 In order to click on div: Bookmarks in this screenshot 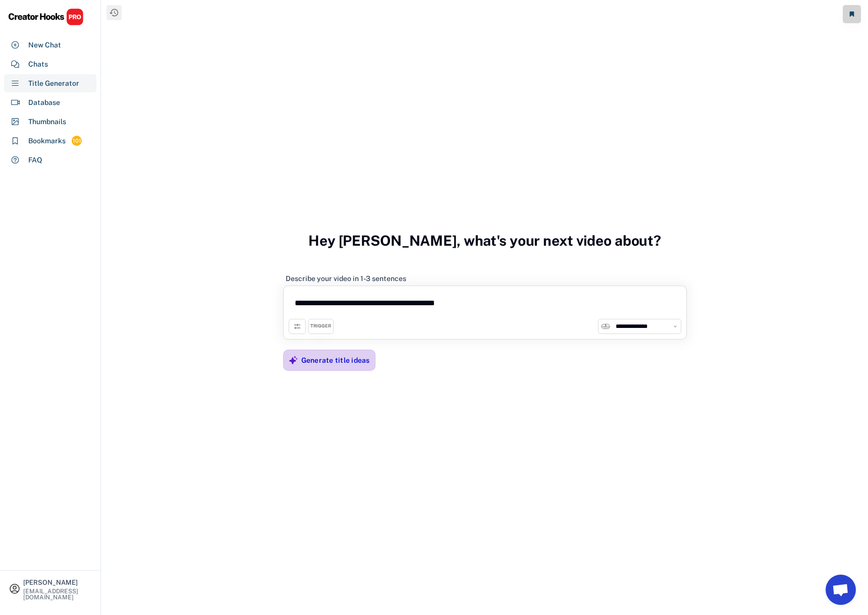, I will do `click(47, 141)`.